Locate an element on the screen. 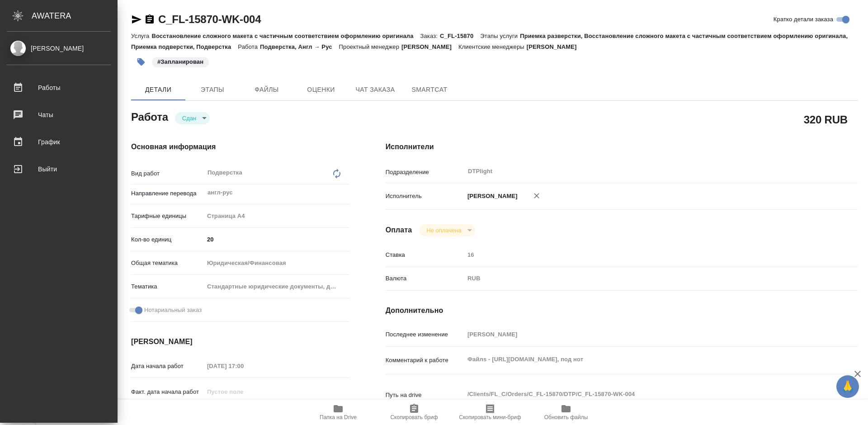 Image resolution: width=868 pixels, height=425 pixels. input: ✎ Введи что-нибудь is located at coordinates (277, 239).